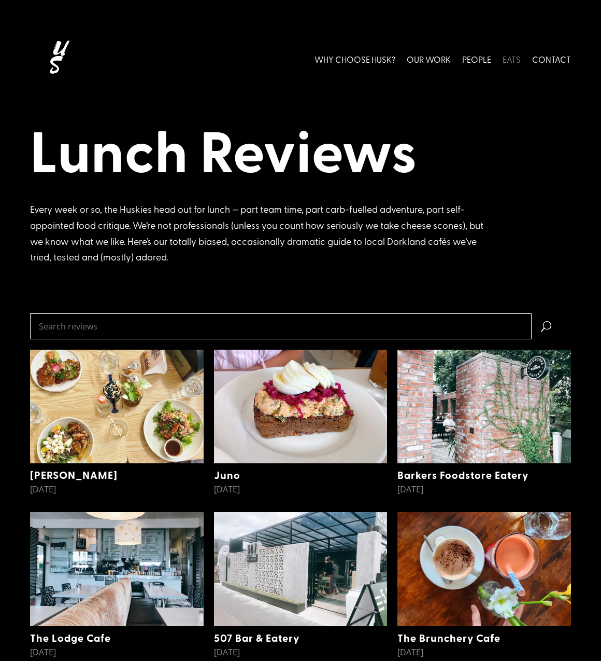 The image size is (601, 661). Describe the element at coordinates (117, 406) in the screenshot. I see `a: Pilar` at that location.